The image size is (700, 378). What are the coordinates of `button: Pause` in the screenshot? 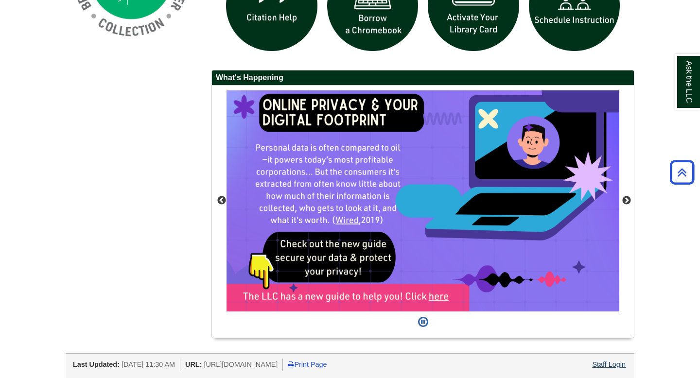 It's located at (423, 323).